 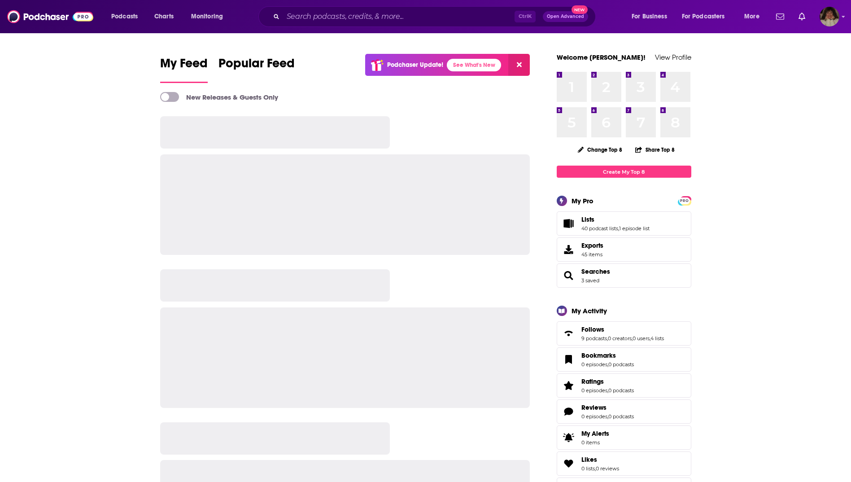 What do you see at coordinates (207, 17) in the screenshot?
I see `span: Monitoring` at bounding box center [207, 17].